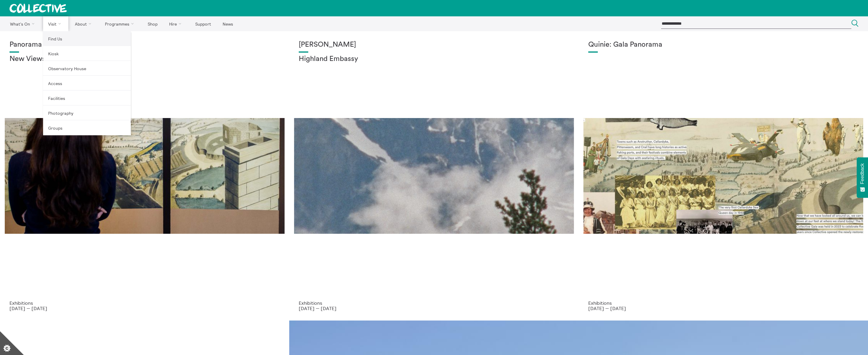 The height and width of the screenshot is (355, 868). Describe the element at coordinates (84, 24) in the screenshot. I see `a: About` at that location.